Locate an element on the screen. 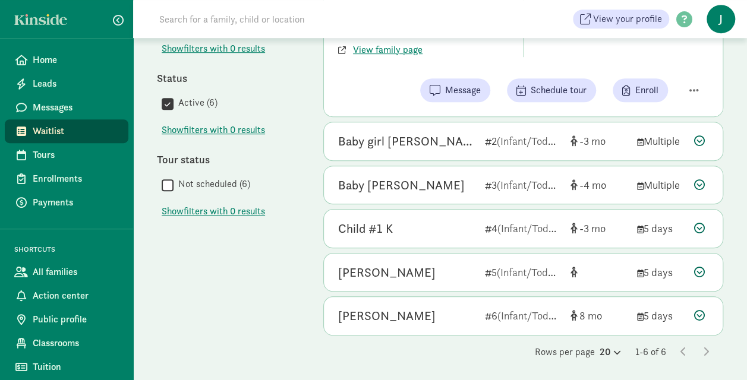  input: Search for a family, child or location is located at coordinates (318, 19).